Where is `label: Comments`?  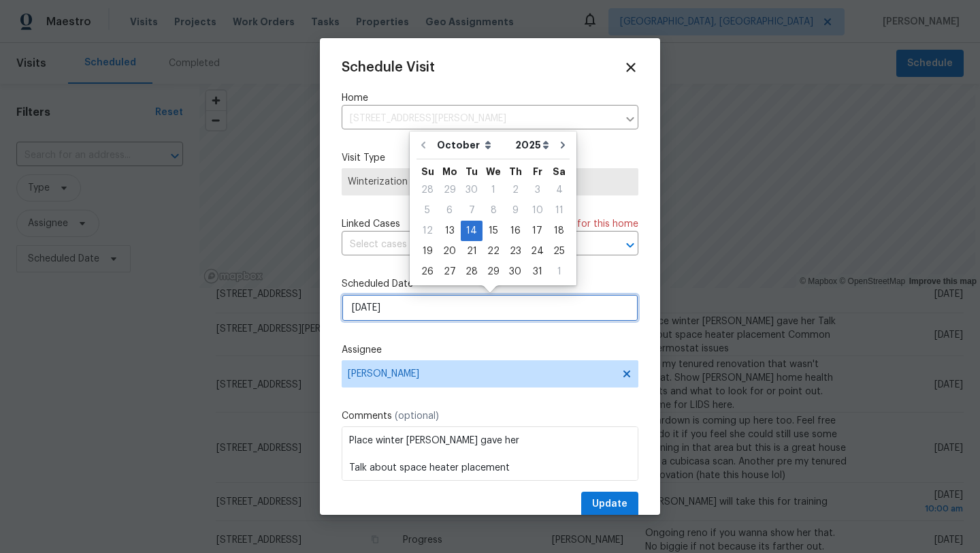 label: Comments is located at coordinates (490, 416).